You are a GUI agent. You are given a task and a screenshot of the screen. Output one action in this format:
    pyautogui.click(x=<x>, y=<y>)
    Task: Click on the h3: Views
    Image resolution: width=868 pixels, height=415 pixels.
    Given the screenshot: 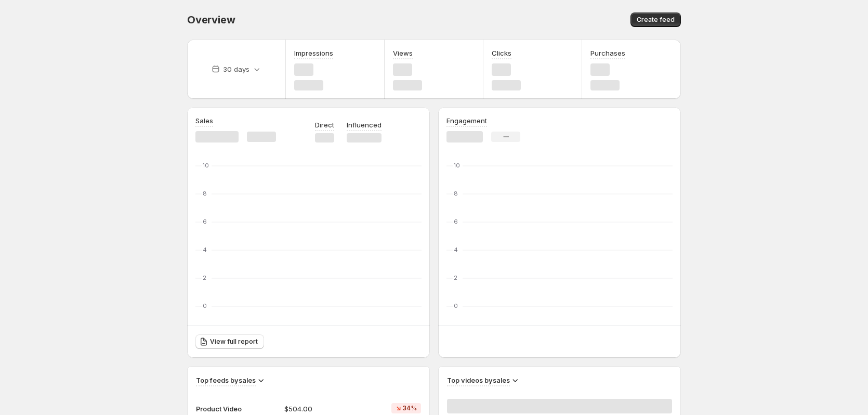 What is the action you would take?
    pyautogui.click(x=403, y=53)
    